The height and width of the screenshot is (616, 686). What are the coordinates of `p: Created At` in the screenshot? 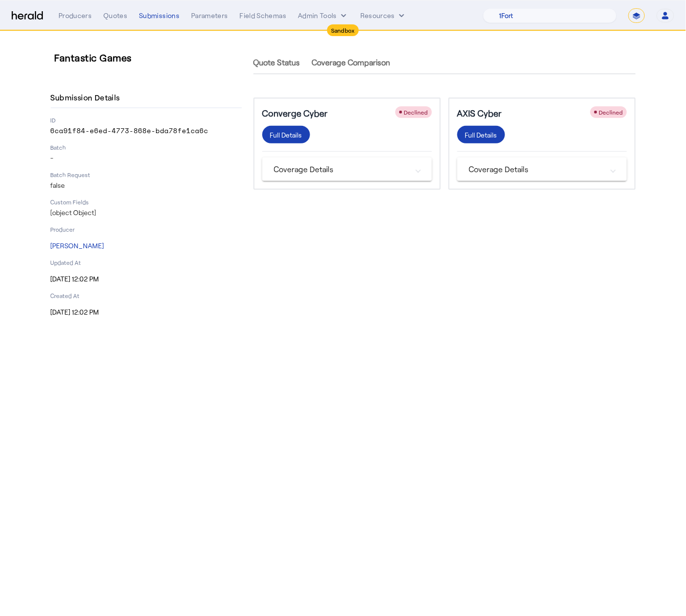 It's located at (146, 295).